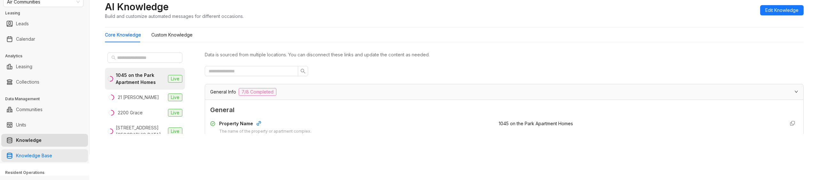 The image size is (819, 180). Describe the element at coordinates (44, 67) in the screenshot. I see `li: Leasing` at that location.